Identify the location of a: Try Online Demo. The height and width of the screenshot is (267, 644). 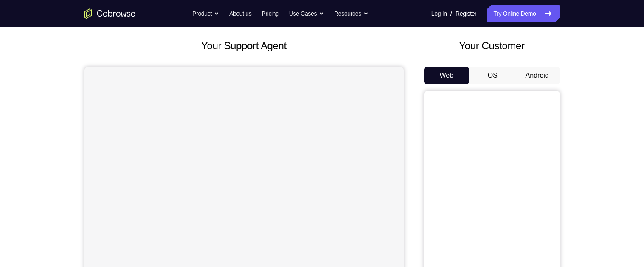
(523, 13).